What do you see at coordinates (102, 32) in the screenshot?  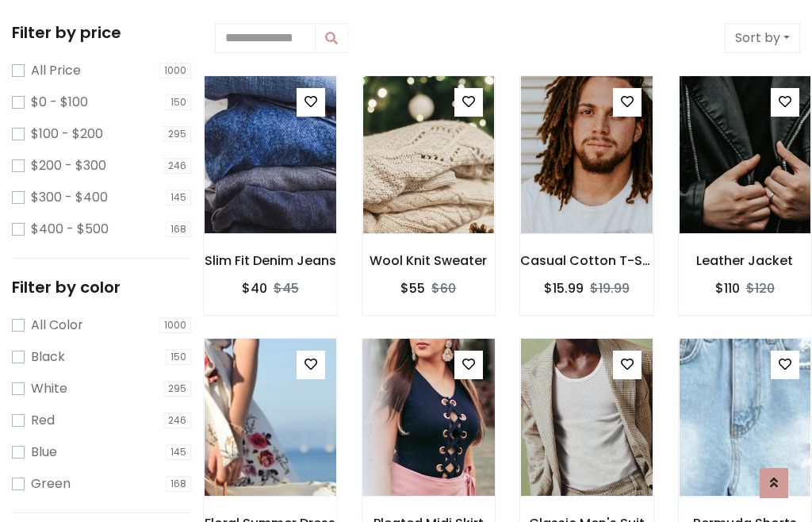 I see `h5: Filter by price` at bounding box center [102, 32].